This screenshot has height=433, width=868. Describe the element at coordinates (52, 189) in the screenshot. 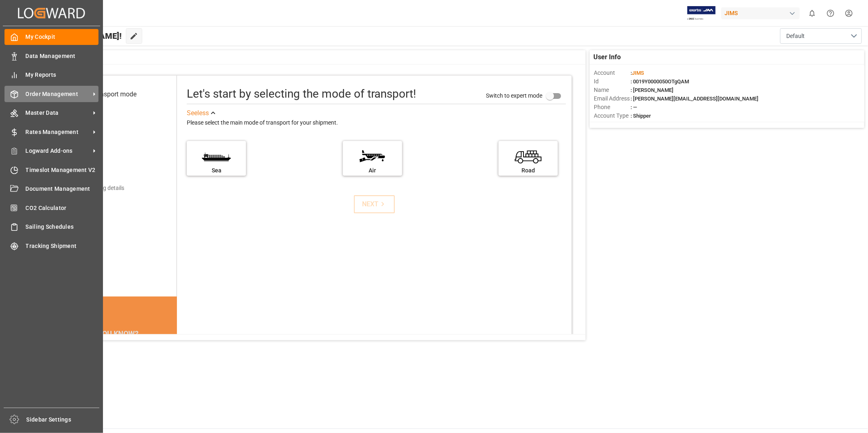

I see `a: Document Management` at that location.